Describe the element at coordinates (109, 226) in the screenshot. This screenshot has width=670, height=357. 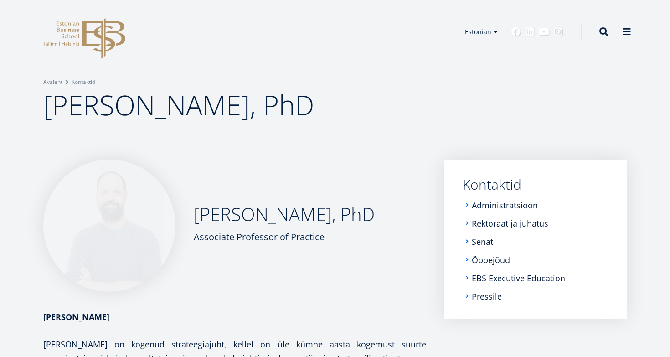
I see `img: Renato Sydler, PhD` at that location.